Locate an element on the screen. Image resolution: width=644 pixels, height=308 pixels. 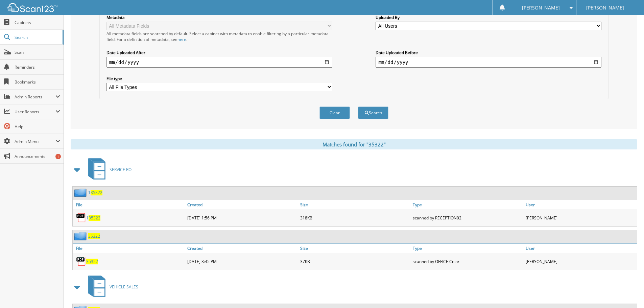
a: SERVICE RO is located at coordinates (108, 169).